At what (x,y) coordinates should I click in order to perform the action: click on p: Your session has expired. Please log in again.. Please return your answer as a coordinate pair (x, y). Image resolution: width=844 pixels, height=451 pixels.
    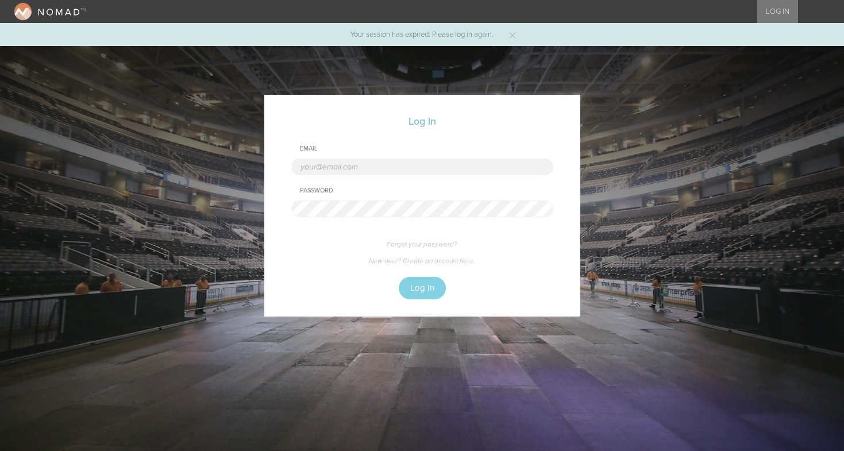
    Looking at the image, I should click on (422, 34).